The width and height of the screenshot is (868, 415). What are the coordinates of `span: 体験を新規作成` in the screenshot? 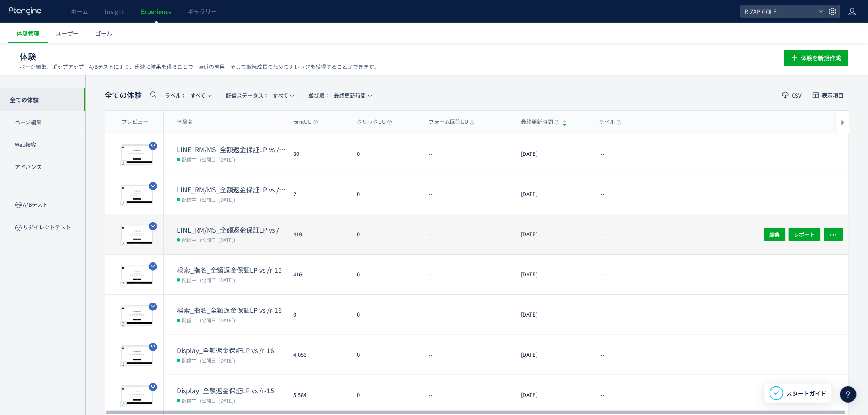 It's located at (821, 58).